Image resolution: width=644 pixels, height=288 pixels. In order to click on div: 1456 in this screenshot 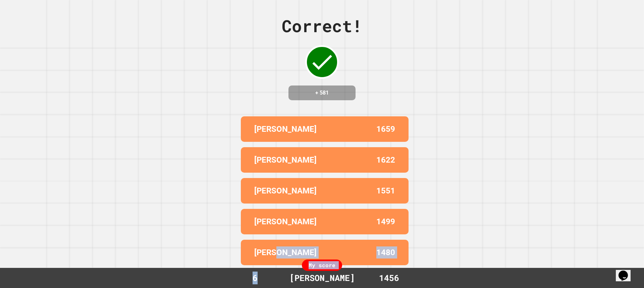, I will do `click(389, 278)`.